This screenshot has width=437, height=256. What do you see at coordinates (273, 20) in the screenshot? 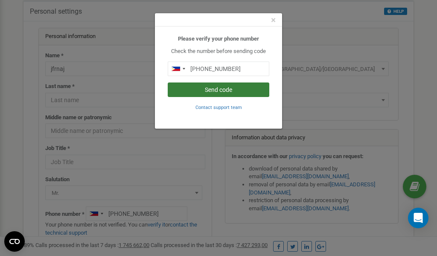
I see `button: Close` at bounding box center [273, 20].